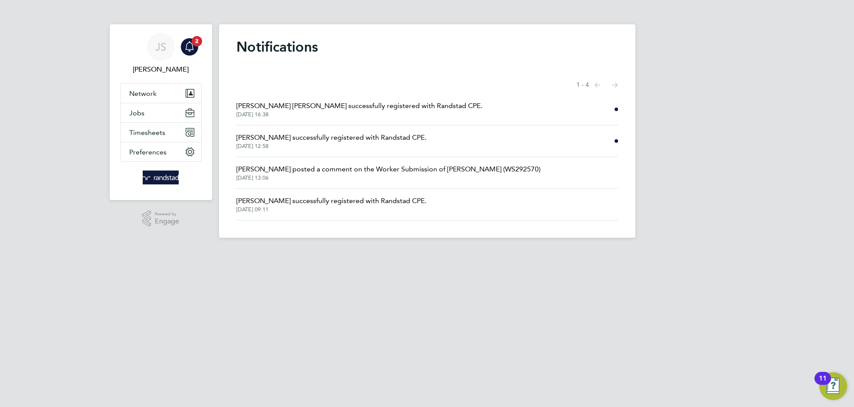  I want to click on span: 2, so click(197, 41).